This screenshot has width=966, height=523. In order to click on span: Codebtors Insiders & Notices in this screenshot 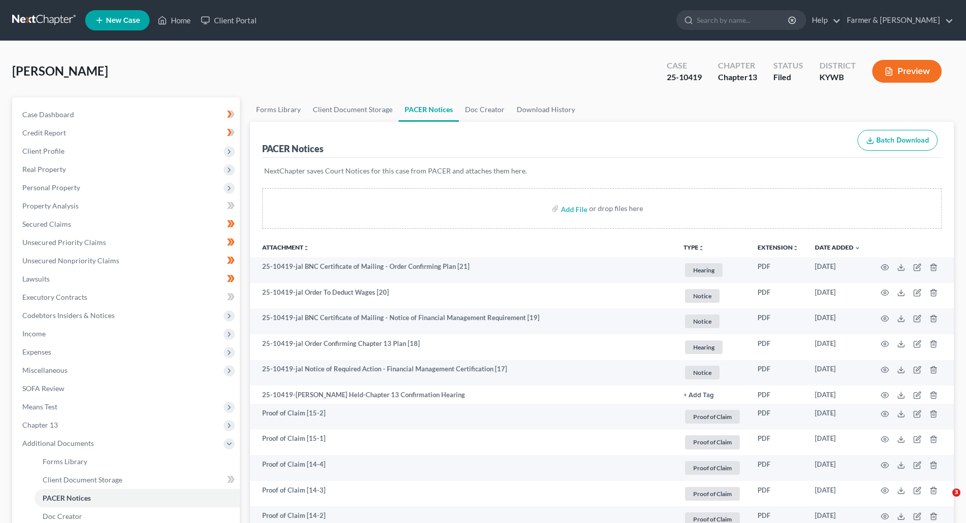, I will do `click(68, 315)`.